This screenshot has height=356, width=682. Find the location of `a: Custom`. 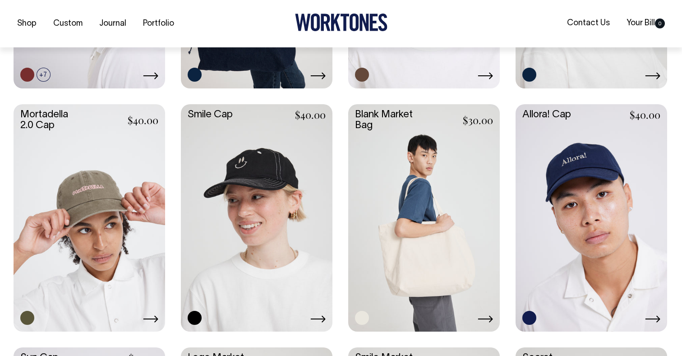

a: Custom is located at coordinates (68, 23).